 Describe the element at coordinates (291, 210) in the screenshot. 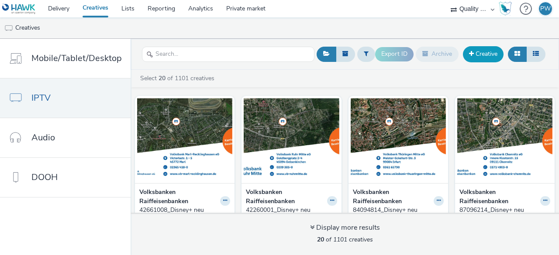

I see `a: 42260001_Disney+ neu` at that location.